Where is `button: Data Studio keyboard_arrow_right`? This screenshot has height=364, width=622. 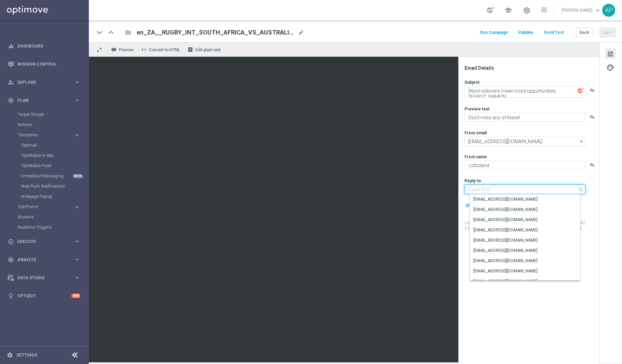
button: Data Studio keyboard_arrow_right is located at coordinates (44, 278).